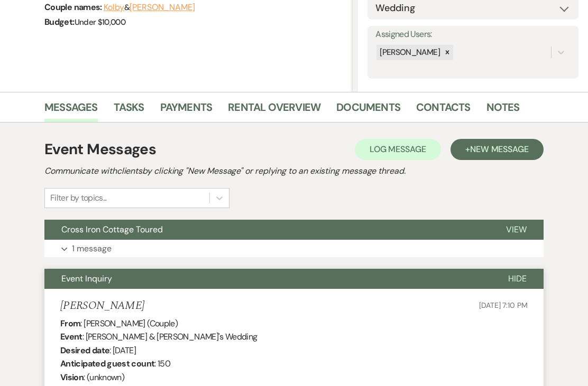 The width and height of the screenshot is (588, 386). Describe the element at coordinates (268, 279) in the screenshot. I see `button: Event Inquiry` at that location.